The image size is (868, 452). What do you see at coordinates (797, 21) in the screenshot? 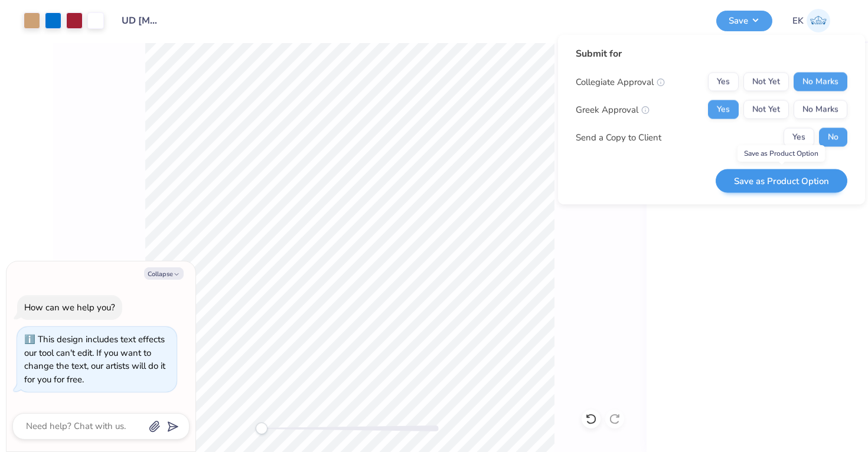
I see `span: EK` at bounding box center [797, 21].